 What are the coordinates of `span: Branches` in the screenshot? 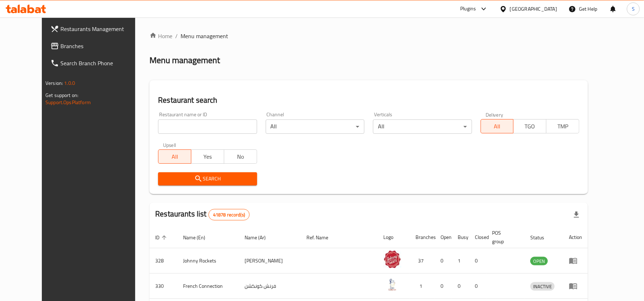 It's located at (102, 46).